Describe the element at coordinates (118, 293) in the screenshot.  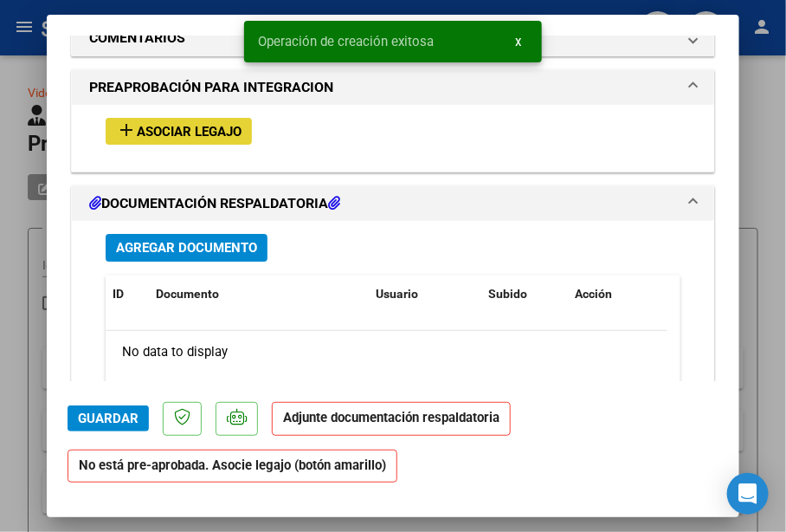
I see `span: ID` at that location.